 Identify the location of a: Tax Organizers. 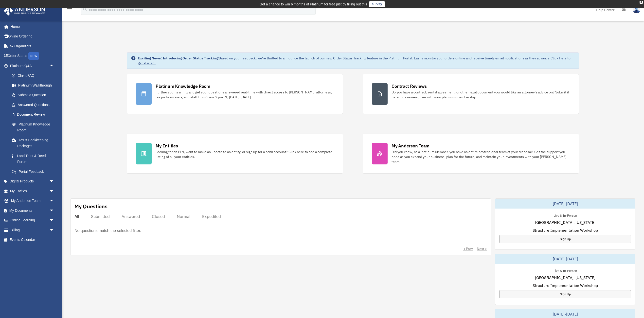
(32, 46).